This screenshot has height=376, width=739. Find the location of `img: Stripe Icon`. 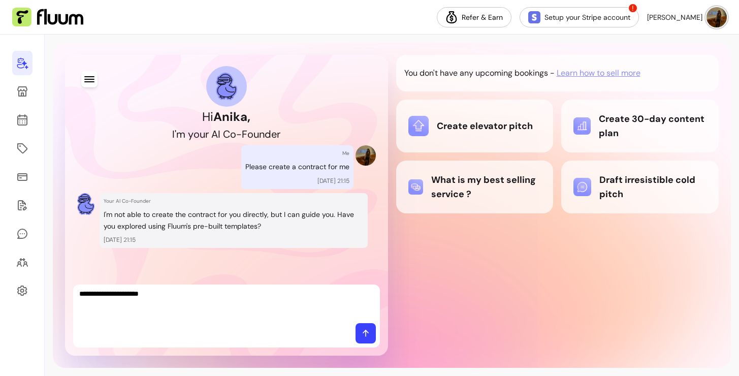

img: Stripe Icon is located at coordinates (534, 17).